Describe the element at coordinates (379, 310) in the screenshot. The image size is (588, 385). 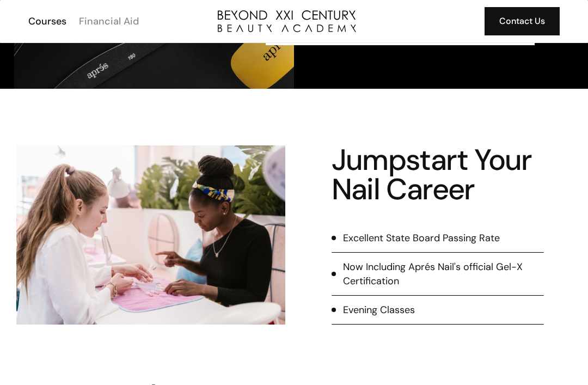
I see `div: Evening Classes` at that location.